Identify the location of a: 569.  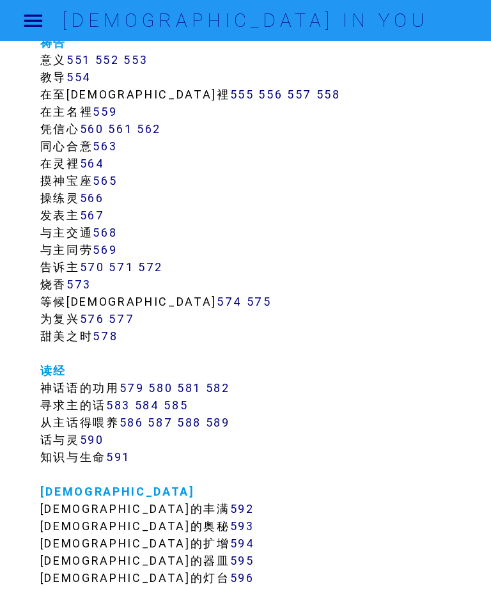
(105, 250).